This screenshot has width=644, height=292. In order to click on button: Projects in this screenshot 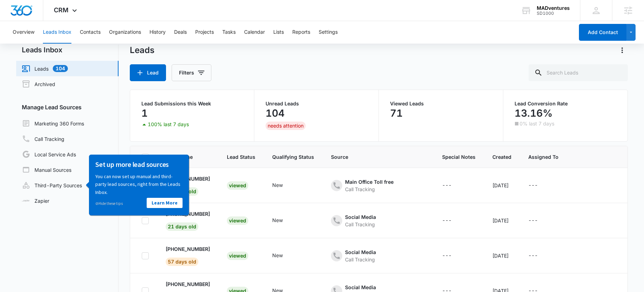, I will do `click(204, 32)`.